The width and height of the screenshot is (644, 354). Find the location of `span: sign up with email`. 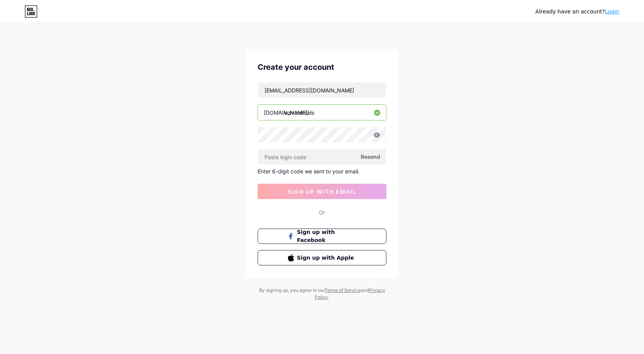

span: sign up with email is located at coordinates (322, 191).